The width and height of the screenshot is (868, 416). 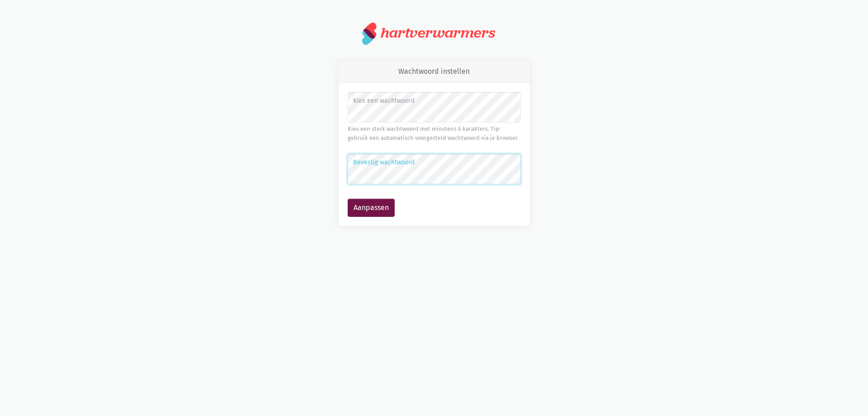 What do you see at coordinates (434, 100) in the screenshot?
I see `label: Kies een wachtwoord` at bounding box center [434, 100].